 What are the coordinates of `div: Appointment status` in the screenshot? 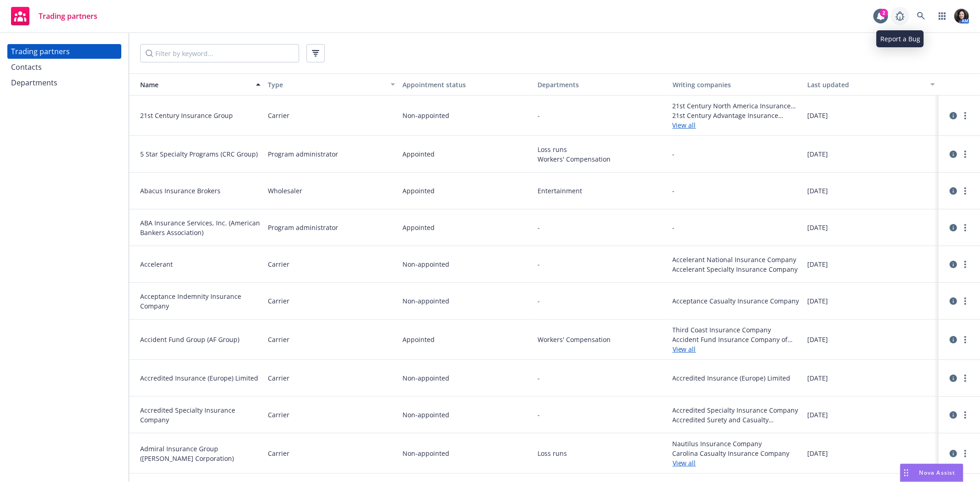 It's located at (466, 85).